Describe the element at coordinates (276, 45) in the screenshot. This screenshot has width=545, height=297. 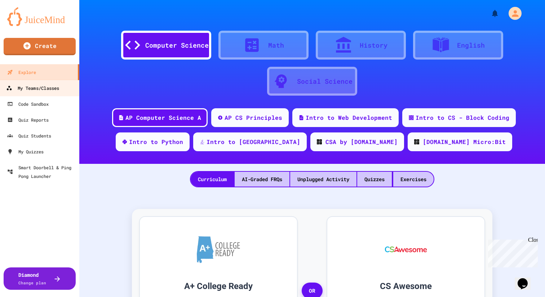
I see `div: Math` at that location.